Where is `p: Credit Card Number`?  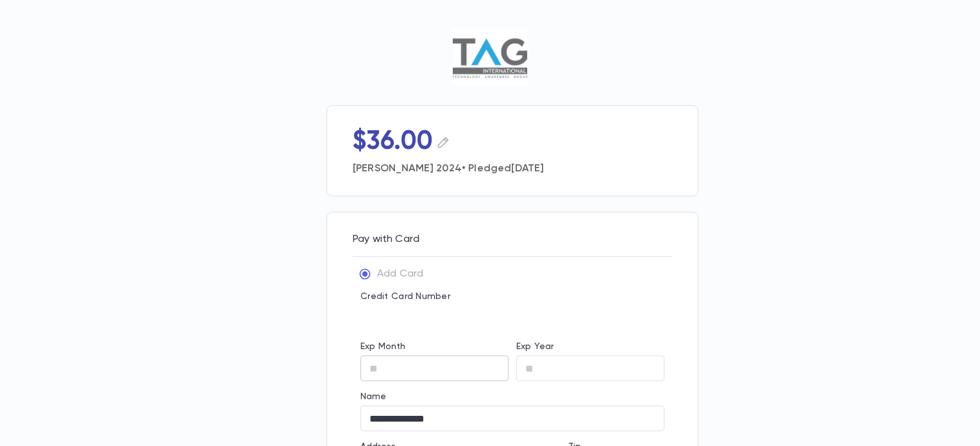
p: Credit Card Number is located at coordinates (513, 297).